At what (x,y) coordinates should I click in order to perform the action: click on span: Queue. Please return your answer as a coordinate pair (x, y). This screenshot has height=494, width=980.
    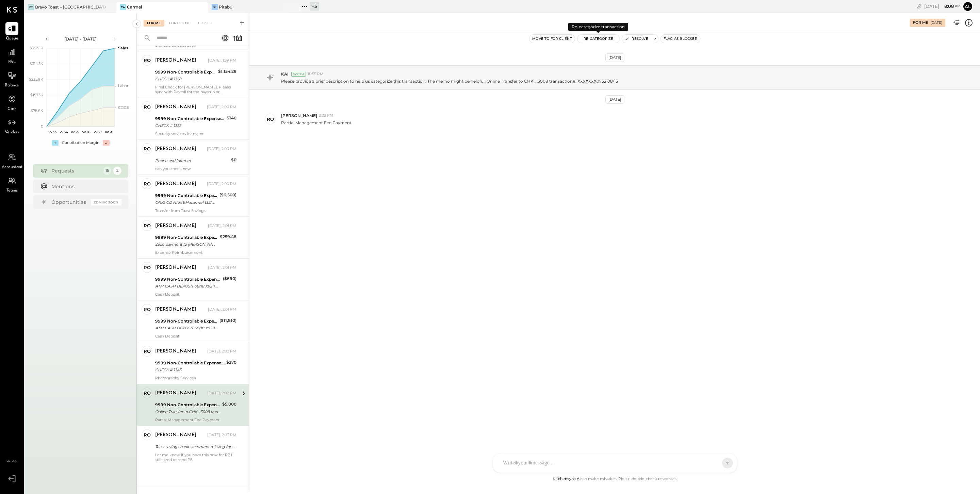
    Looking at the image, I should click on (12, 39).